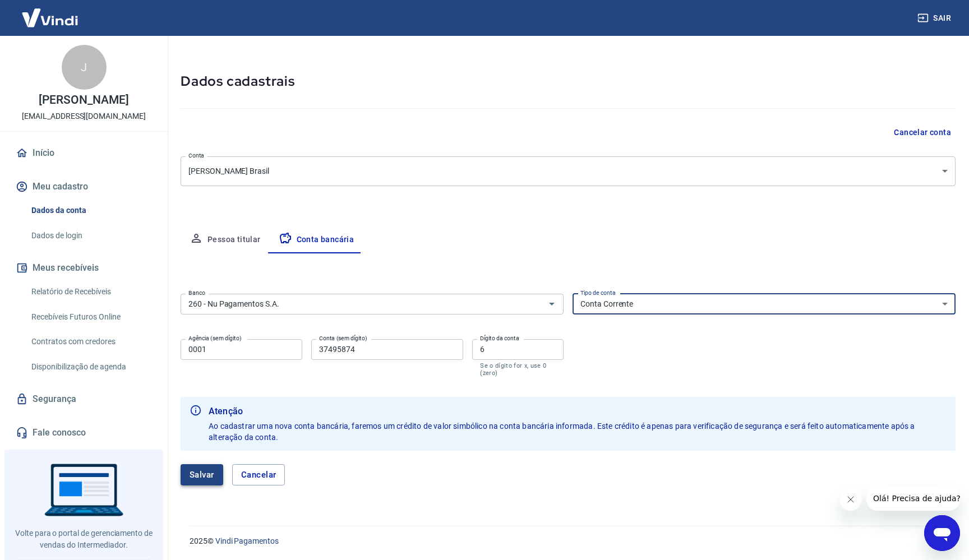 The width and height of the screenshot is (969, 560). Describe the element at coordinates (552, 304) in the screenshot. I see `button: Abrir` at that location.